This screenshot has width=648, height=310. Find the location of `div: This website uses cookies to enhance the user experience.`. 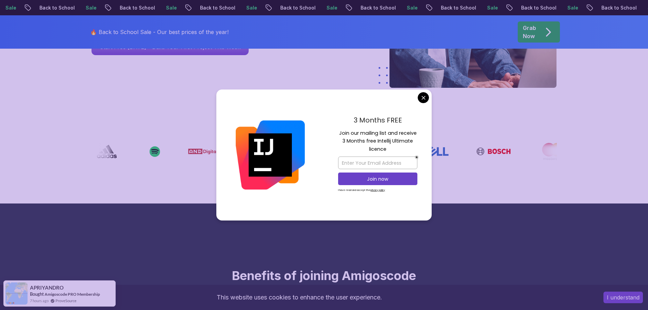

div: This website uses cookies to enhance the user experience. is located at coordinates (299, 297).